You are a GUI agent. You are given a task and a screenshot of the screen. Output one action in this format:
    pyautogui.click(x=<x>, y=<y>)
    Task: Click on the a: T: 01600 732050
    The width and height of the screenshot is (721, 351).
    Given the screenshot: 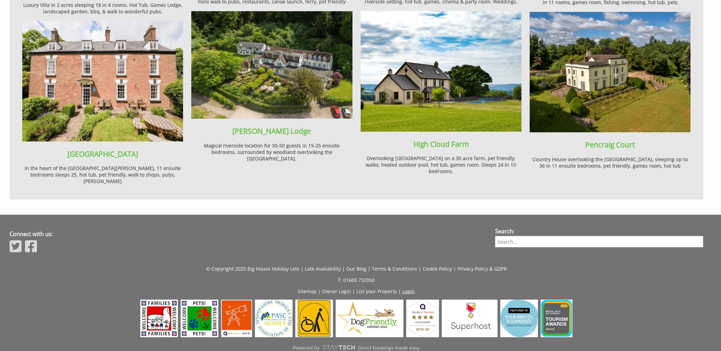 What is the action you would take?
    pyautogui.click(x=357, y=280)
    